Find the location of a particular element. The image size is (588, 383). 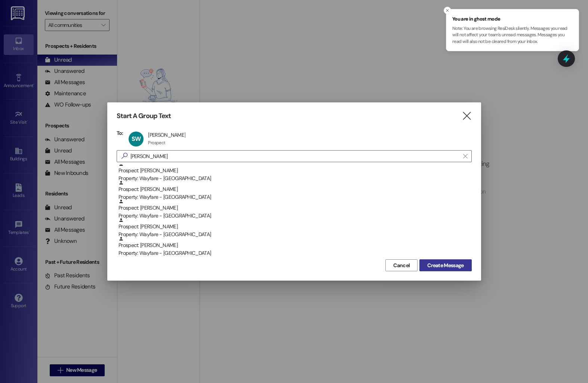

span: Cancel is located at coordinates (401, 265).